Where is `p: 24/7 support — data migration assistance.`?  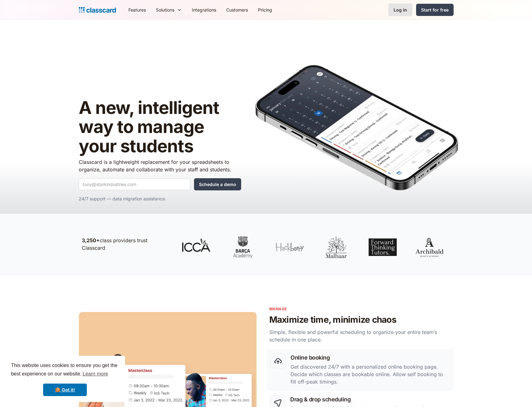 p: 24/7 support — data migration assistance. is located at coordinates (160, 199).